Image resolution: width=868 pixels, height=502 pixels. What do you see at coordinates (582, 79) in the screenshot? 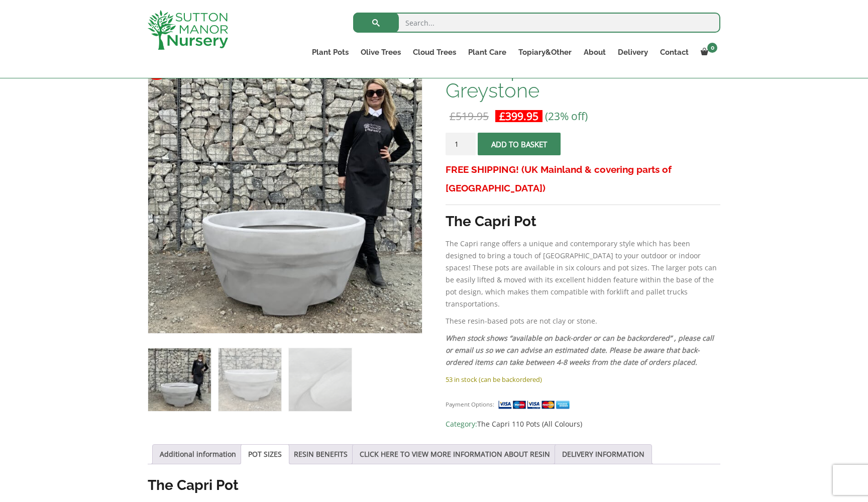
I see `h1: The Capri Pot 110 Colour Greystone` at bounding box center [582, 79].